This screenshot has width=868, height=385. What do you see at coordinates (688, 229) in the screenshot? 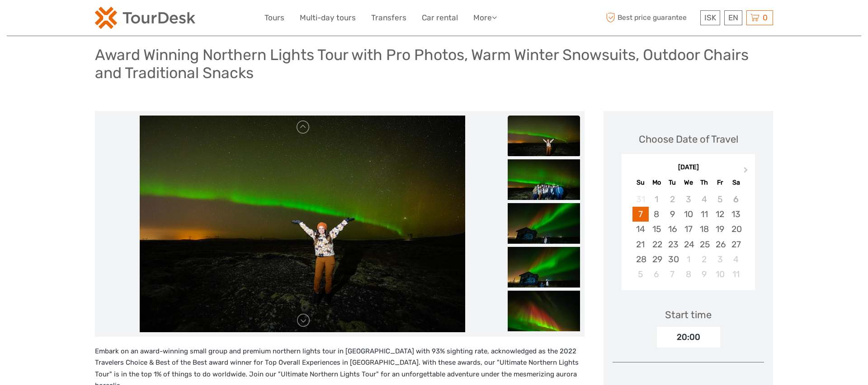
I see `div: Choose Wednesday, September 17th, 2025` at bounding box center [688, 229].